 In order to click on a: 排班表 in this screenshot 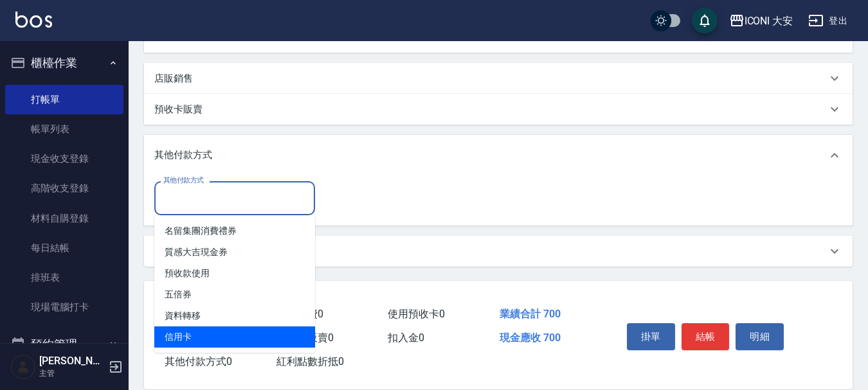, I will do `click(64, 278)`.